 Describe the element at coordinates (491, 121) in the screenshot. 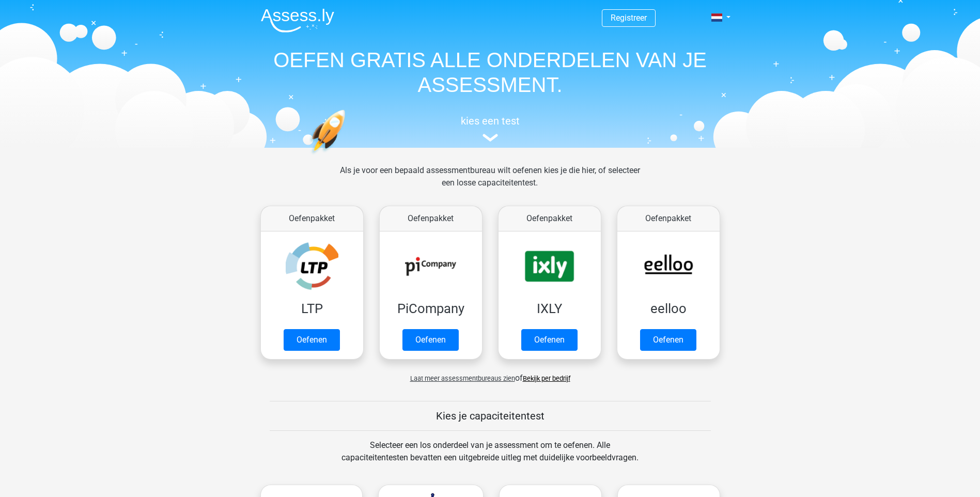

I see `h5: kies een test` at that location.